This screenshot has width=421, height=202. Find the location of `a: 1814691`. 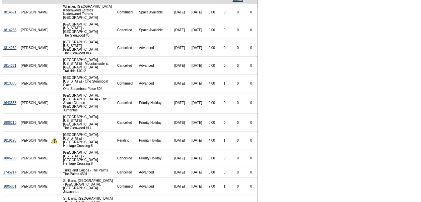

a: 1814691 is located at coordinates (10, 12).